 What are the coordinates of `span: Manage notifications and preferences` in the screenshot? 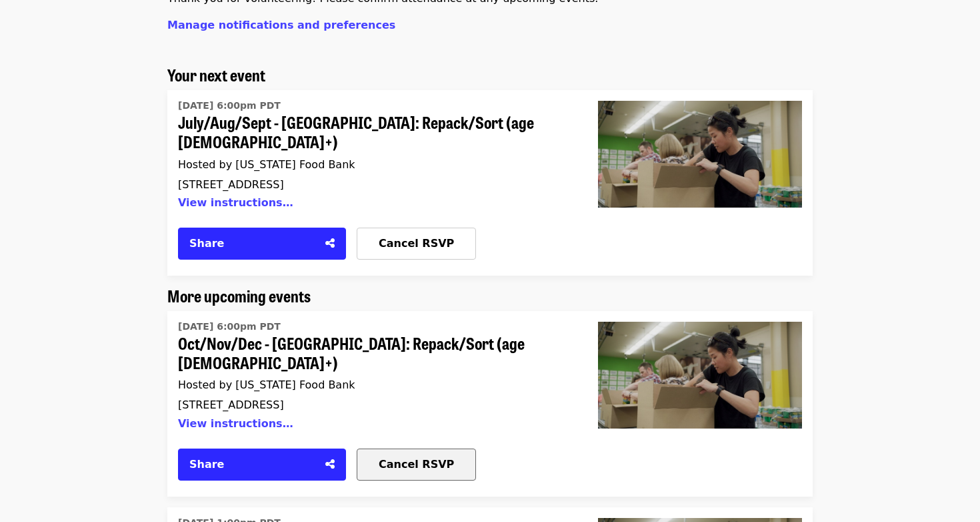 It's located at (282, 24).